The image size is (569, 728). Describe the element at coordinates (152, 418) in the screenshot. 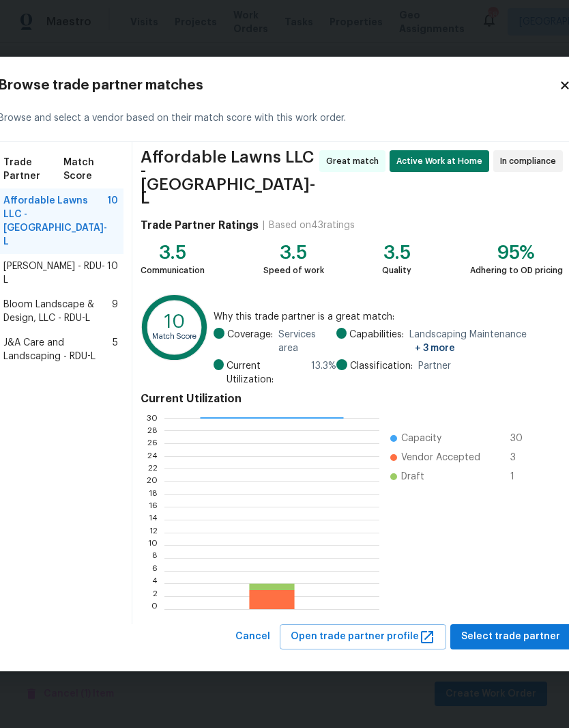

I see `text: 30` at that location.